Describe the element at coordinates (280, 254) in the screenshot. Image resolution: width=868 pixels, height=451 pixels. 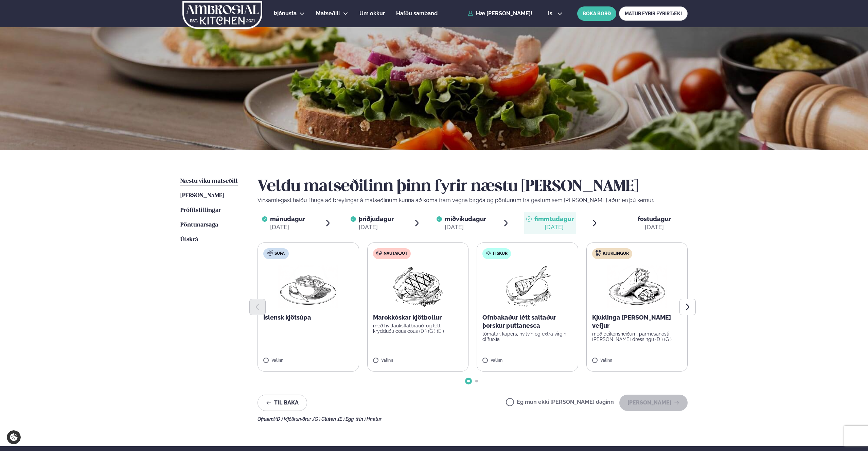
I see `span: Súpa` at that location.